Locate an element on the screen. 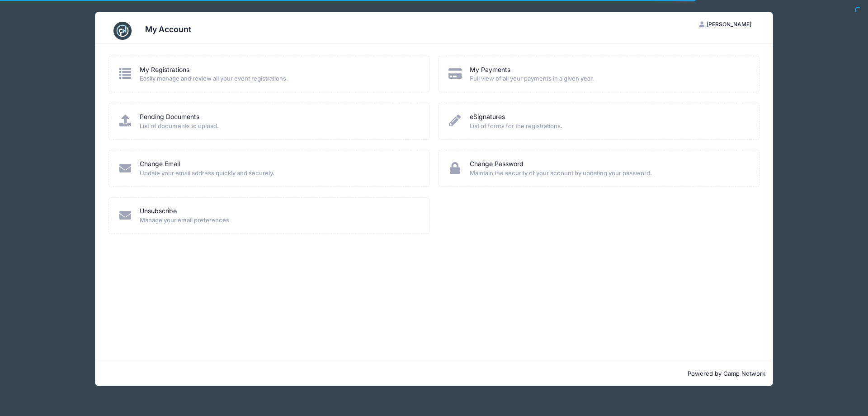  p: Powered by Camp Network is located at coordinates (434, 374).